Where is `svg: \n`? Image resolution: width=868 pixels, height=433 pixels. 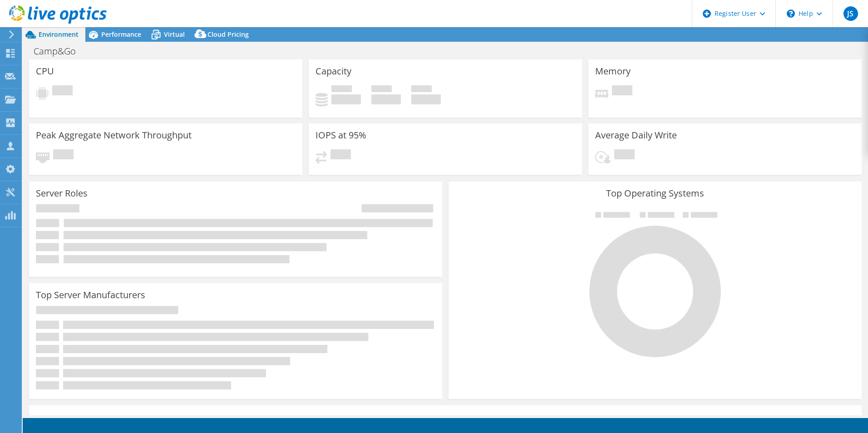 svg: \n is located at coordinates (791, 13).